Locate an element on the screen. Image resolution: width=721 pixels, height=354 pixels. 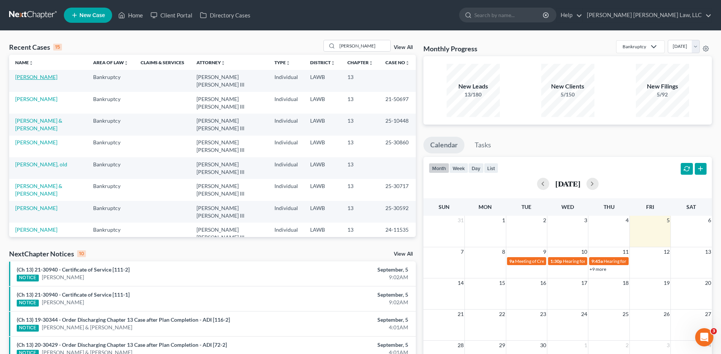
span: 1 is located at coordinates (503, 220).